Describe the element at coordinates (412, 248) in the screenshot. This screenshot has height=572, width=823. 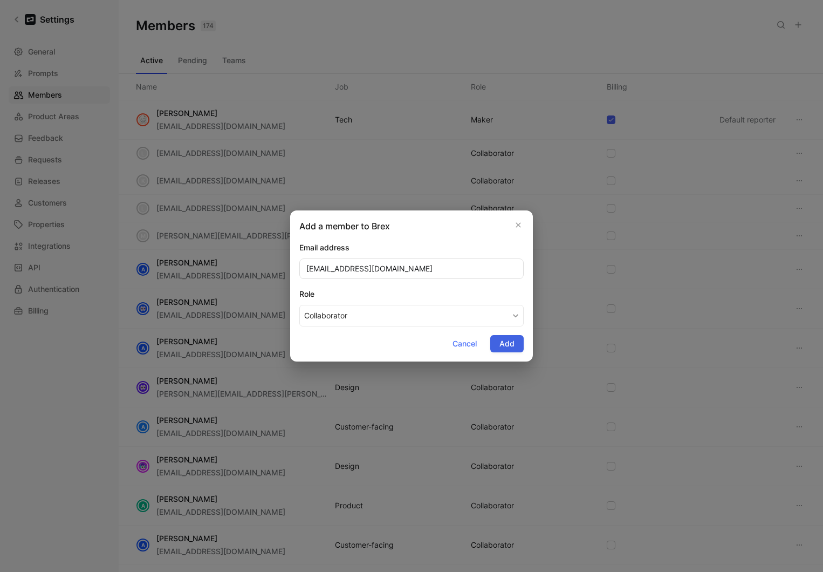
I see `div: Email address` at that location.